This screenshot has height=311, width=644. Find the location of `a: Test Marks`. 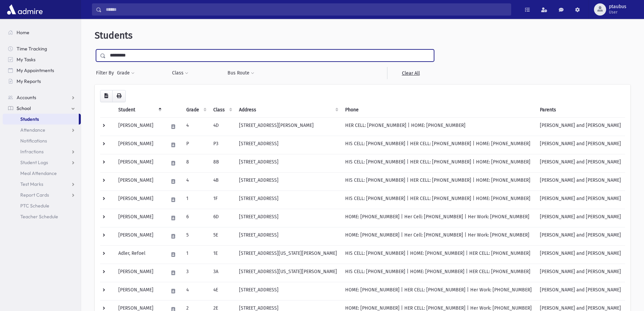

a: Test Marks is located at coordinates (41, 184).